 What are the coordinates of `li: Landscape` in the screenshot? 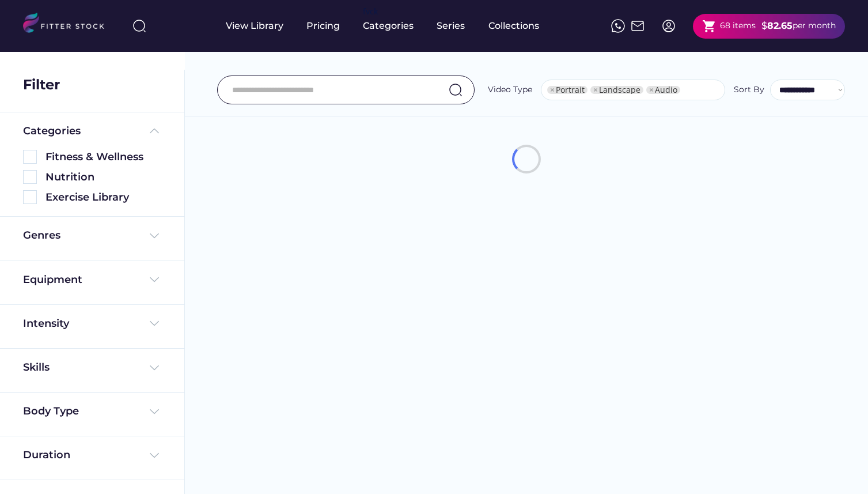 It's located at (617, 90).